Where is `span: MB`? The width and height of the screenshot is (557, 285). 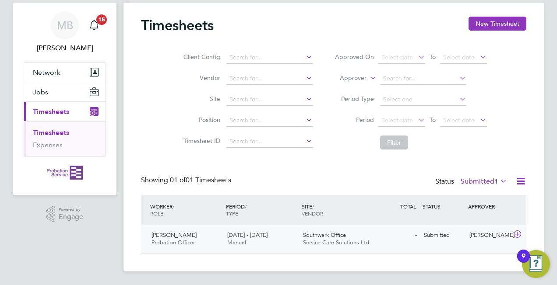
span: MB is located at coordinates (65, 25).